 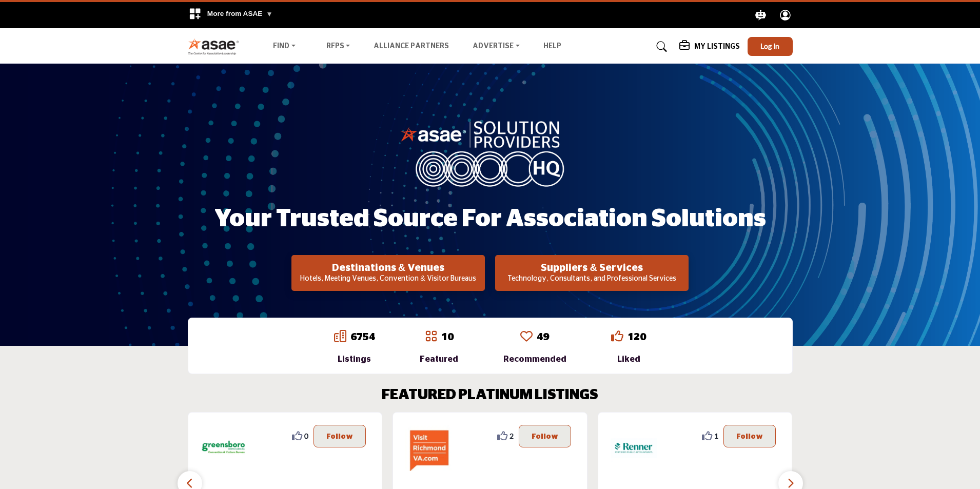 I want to click on i: Go to Liked, so click(x=617, y=336).